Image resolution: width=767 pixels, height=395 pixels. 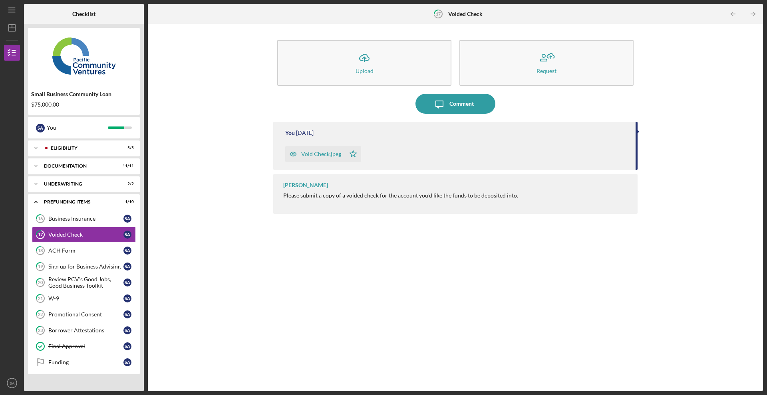 What do you see at coordinates (546, 71) in the screenshot?
I see `div: Request` at bounding box center [546, 71].